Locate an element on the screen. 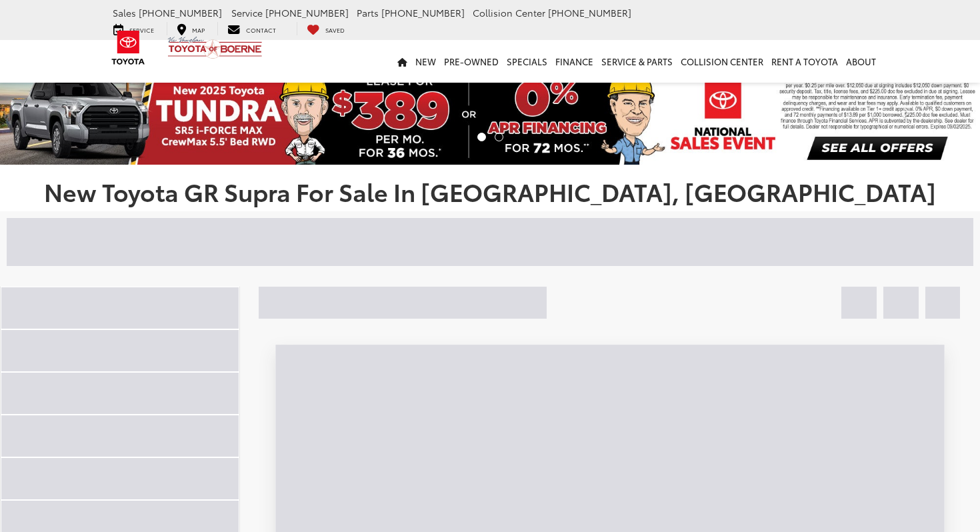 The image size is (980, 532). a: Collision Center is located at coordinates (722, 61).